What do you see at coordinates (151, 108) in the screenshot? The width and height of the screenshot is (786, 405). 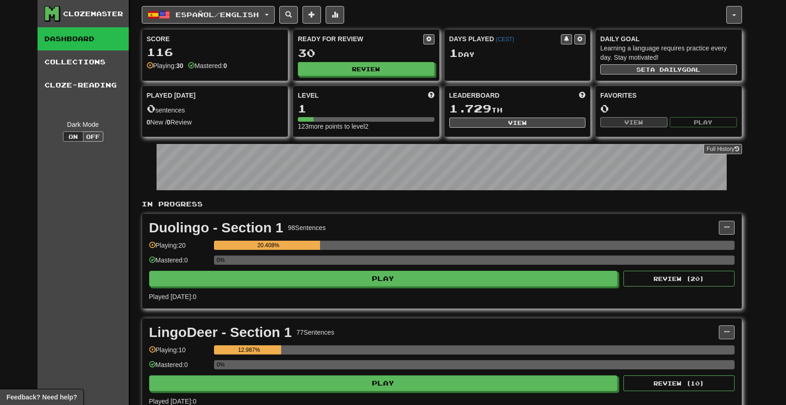 I see `span: 0` at bounding box center [151, 108].